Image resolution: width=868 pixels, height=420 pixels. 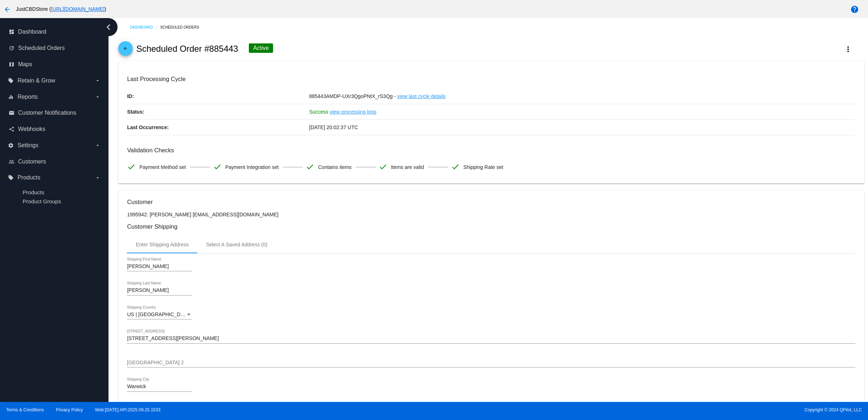 What do you see at coordinates (11, 48) in the screenshot?
I see `i: update` at bounding box center [11, 48].